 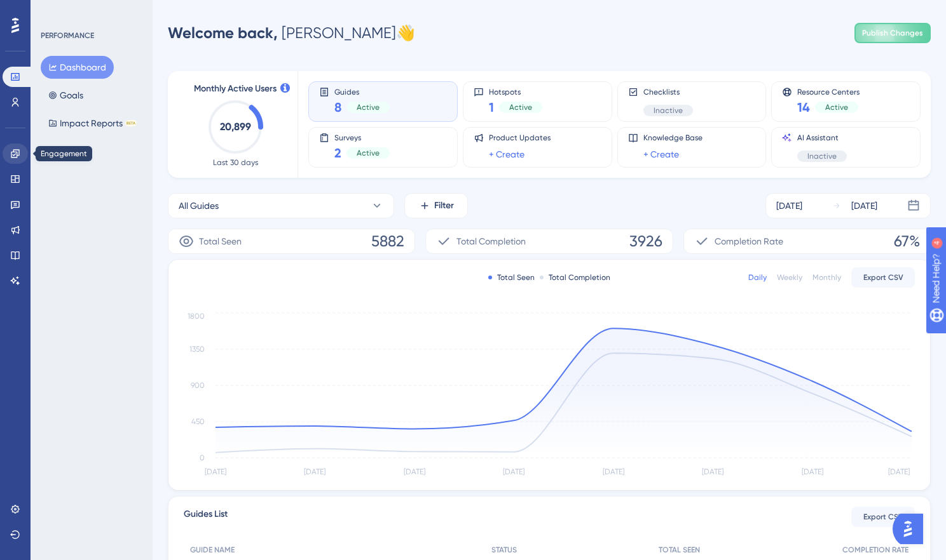 I want to click on div: Daily, so click(x=757, y=277).